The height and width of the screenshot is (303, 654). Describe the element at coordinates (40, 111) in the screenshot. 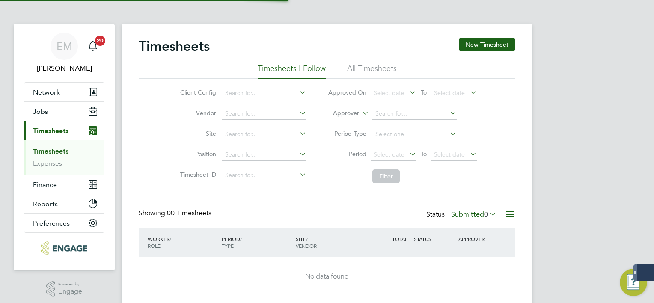

I see `span: Jobs` at that location.